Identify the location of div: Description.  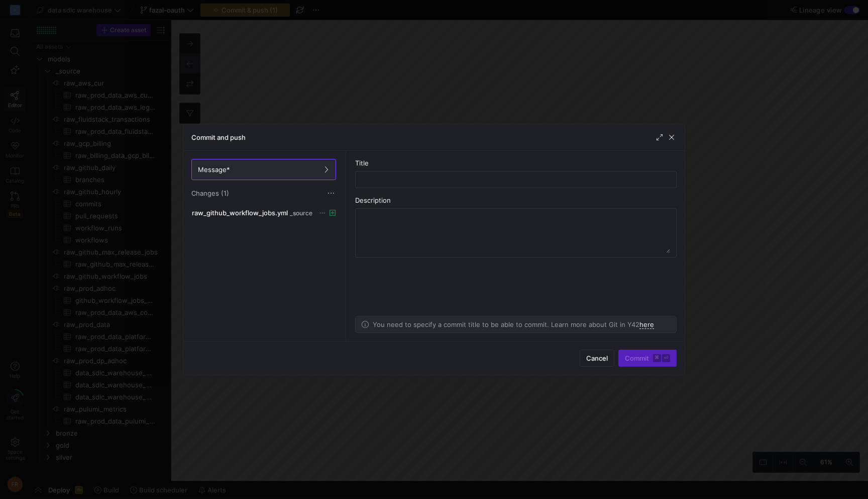
(516, 200).